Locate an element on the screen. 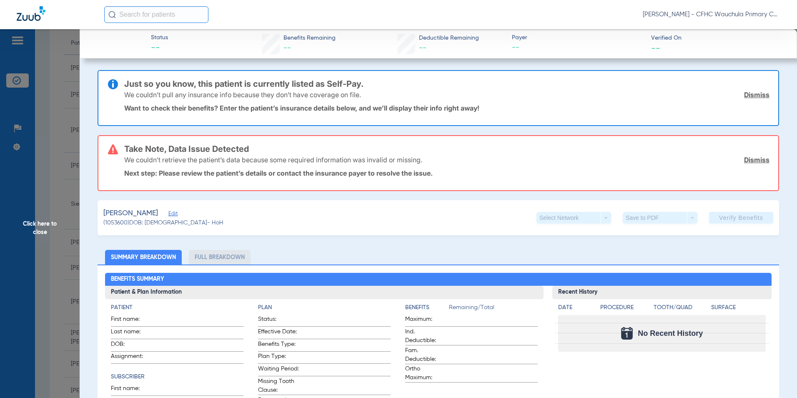  p: We couldn’t pull any insurance info because they don’t have coverage on file. is located at coordinates (243, 95).